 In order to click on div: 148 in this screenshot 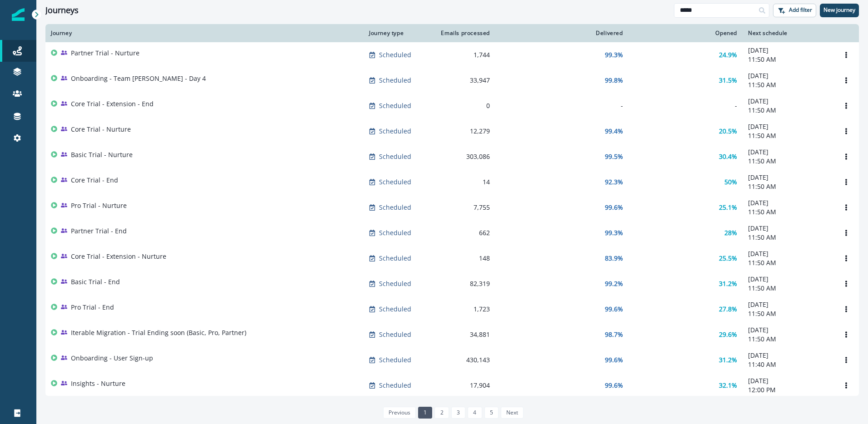, I will do `click(464, 259)`.